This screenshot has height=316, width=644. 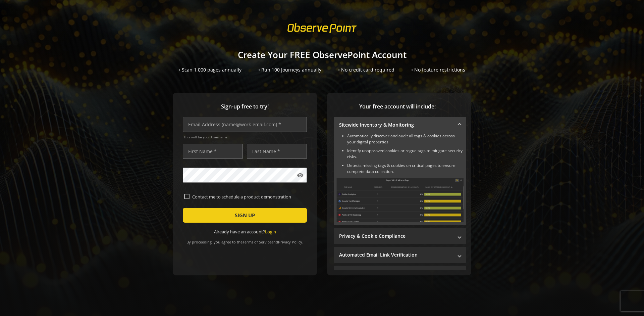 I want to click on mat-icon: visibility, so click(x=300, y=175).